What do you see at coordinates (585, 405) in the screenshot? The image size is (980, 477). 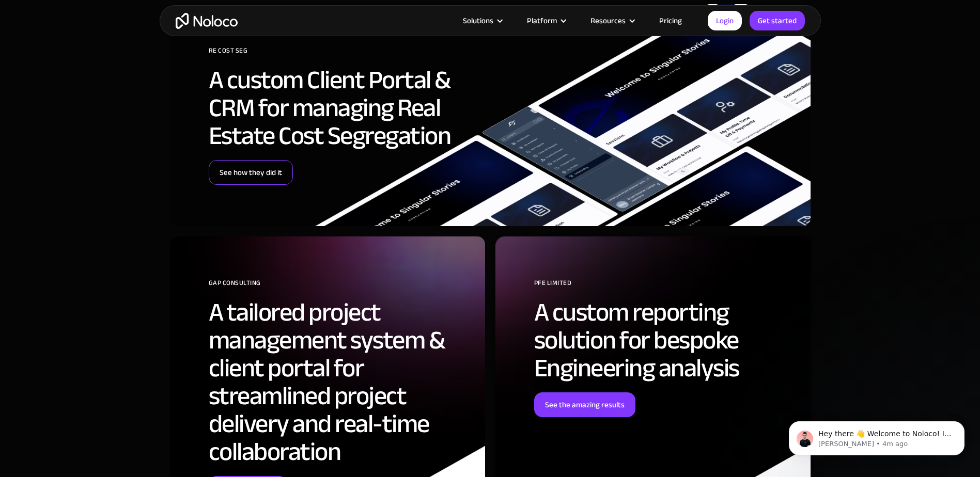 I see `a: See the amazing results` at bounding box center [585, 405].